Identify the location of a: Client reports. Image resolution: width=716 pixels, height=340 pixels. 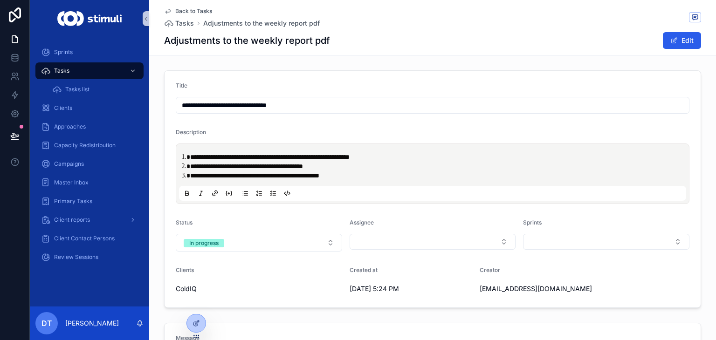
(89, 220).